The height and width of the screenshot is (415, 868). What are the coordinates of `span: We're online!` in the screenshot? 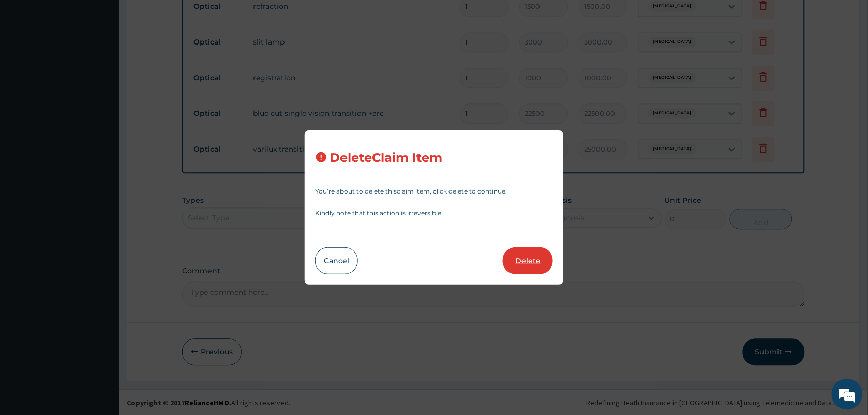 It's located at (101, 182).